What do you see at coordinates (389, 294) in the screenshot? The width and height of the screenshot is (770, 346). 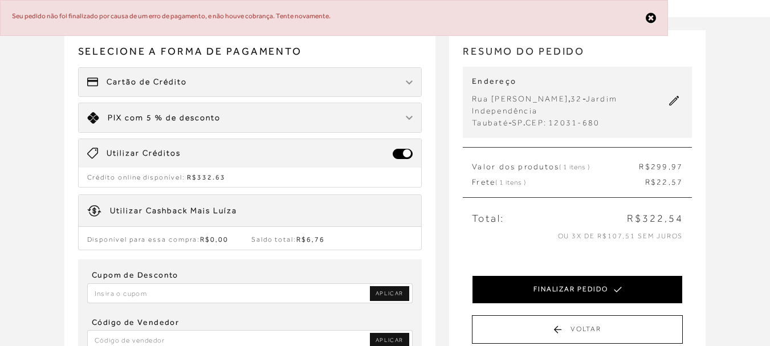 I see `a: Aplicar Código` at bounding box center [389, 294].